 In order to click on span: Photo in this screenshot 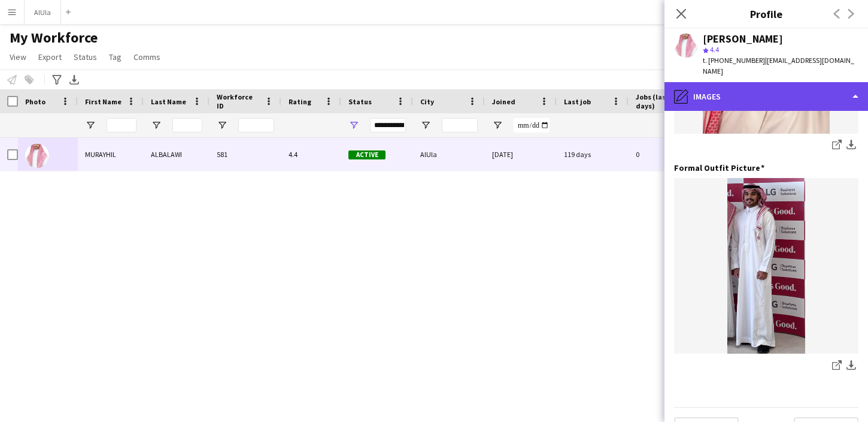, I will do `click(36, 101)`.